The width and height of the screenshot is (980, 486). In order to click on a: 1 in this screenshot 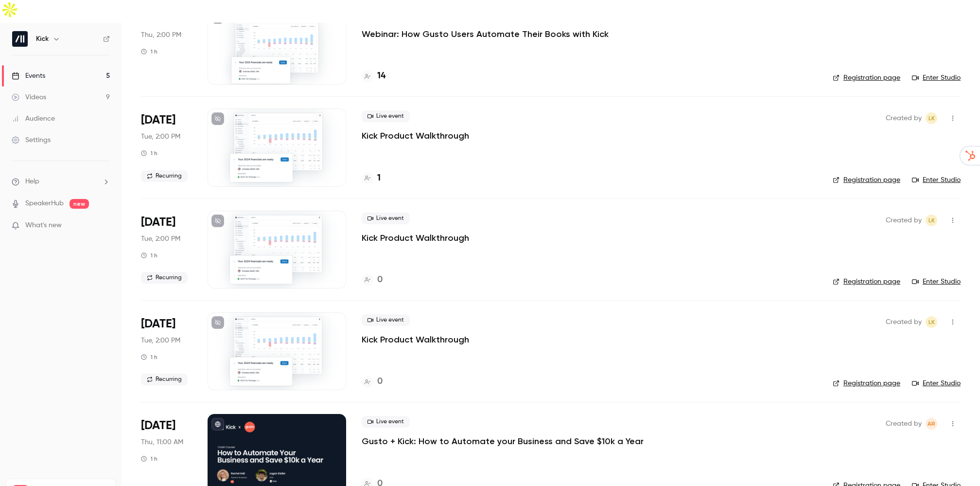, I will do `click(370, 178)`.